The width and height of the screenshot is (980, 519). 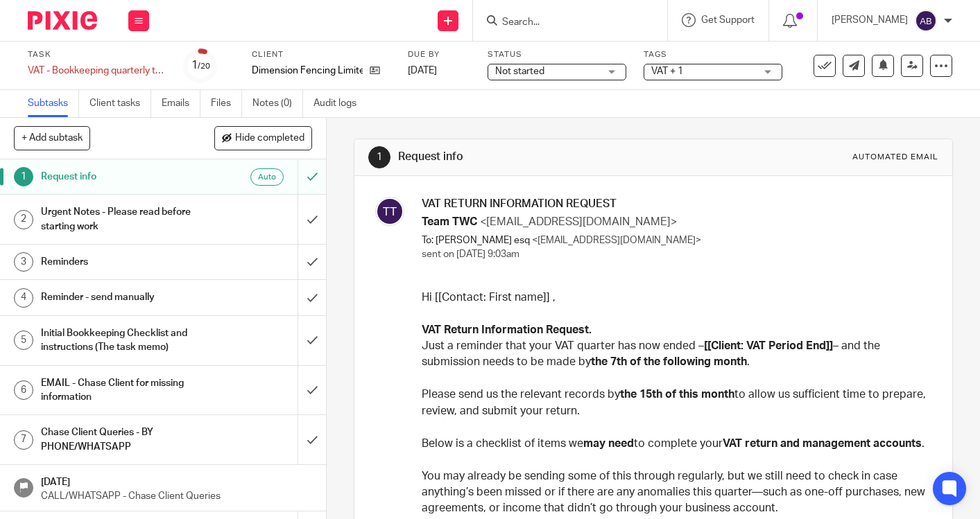 I want to click on label: Tags, so click(x=713, y=55).